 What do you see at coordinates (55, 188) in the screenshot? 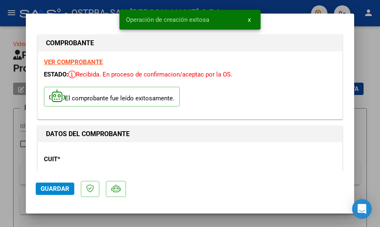
I see `button: Guardar` at bounding box center [55, 188].